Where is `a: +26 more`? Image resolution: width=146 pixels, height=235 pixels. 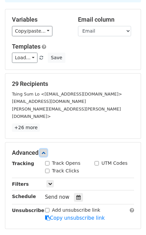
a: +26 more is located at coordinates (26, 127).